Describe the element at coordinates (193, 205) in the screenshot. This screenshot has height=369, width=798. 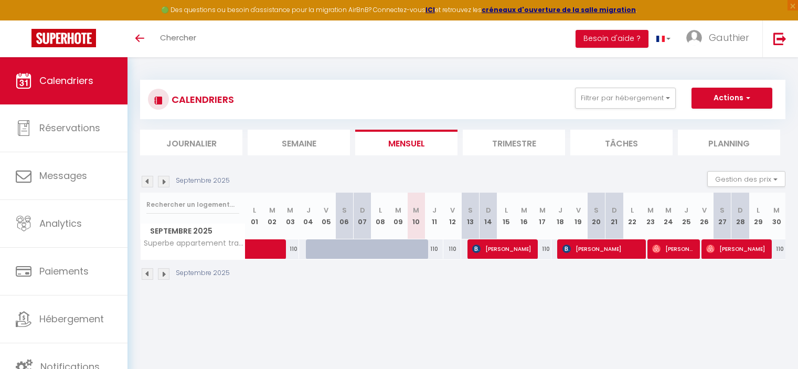
I see `input: Rechercher un logement...` at that location.